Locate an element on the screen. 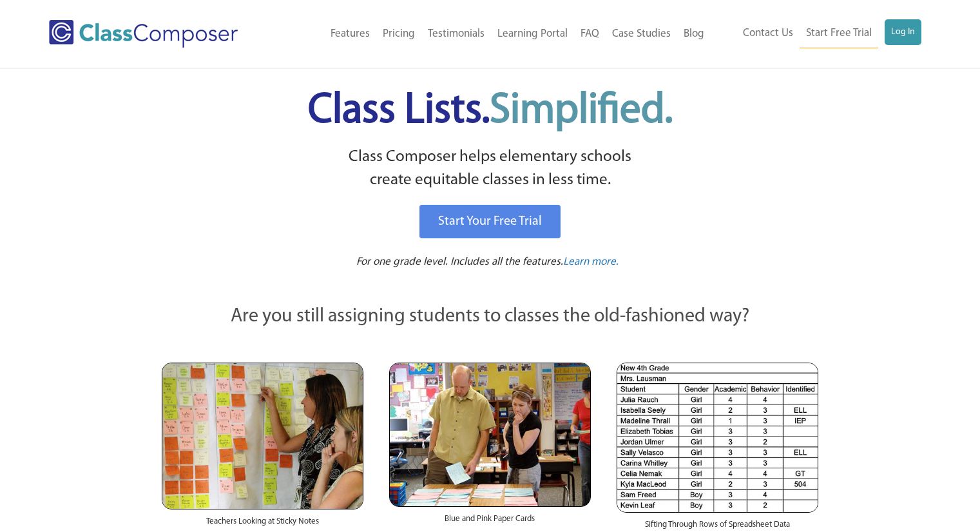  span: Learn more. is located at coordinates (591, 262).